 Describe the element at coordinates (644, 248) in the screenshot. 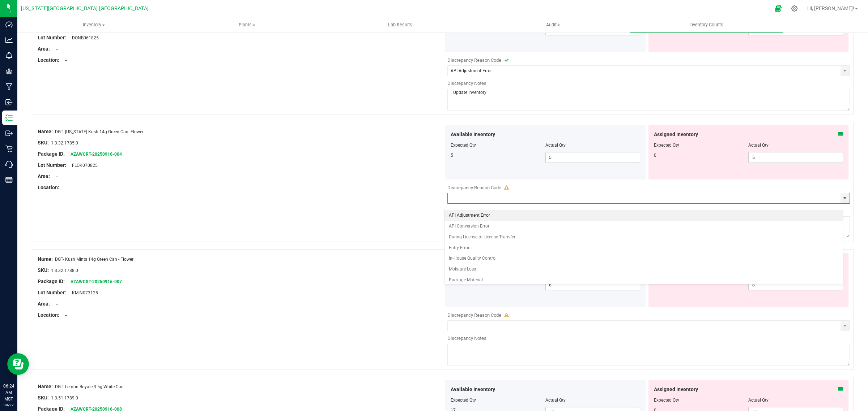

I see `li: Entry Error` at that location.